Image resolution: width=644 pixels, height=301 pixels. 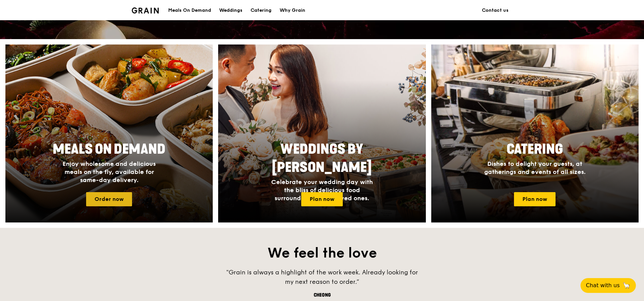 What do you see at coordinates (261, 10) in the screenshot?
I see `div: Catering` at bounding box center [261, 10].